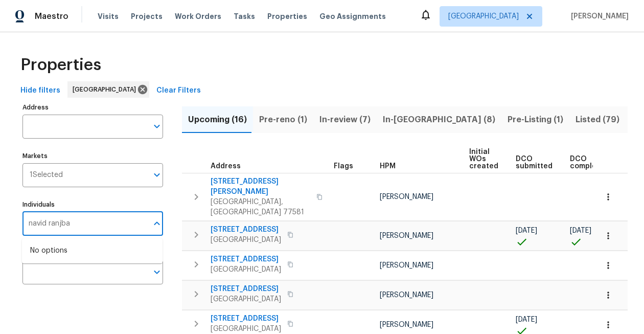 The width and height of the screenshot is (644, 334). Describe the element at coordinates (483, 159) in the screenshot. I see `span: Initial WOs created` at that location.